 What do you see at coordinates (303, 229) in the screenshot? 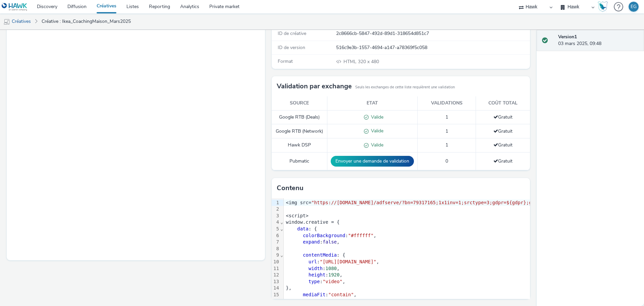
I see `span: data` at bounding box center [303, 229].